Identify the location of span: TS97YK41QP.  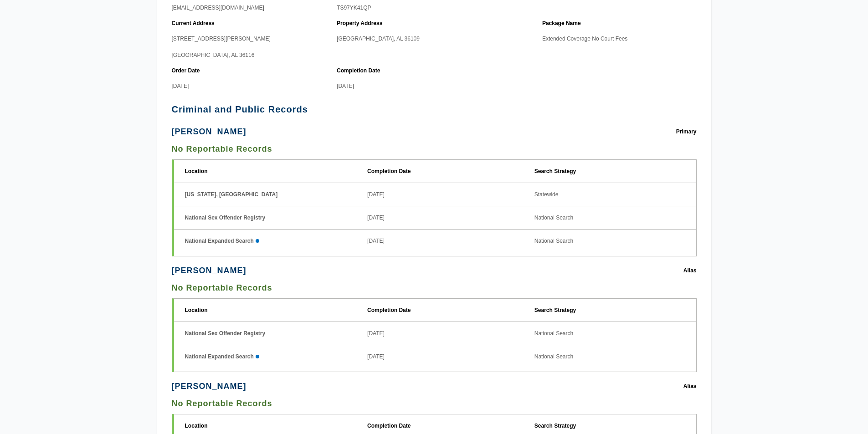
(353, 8).